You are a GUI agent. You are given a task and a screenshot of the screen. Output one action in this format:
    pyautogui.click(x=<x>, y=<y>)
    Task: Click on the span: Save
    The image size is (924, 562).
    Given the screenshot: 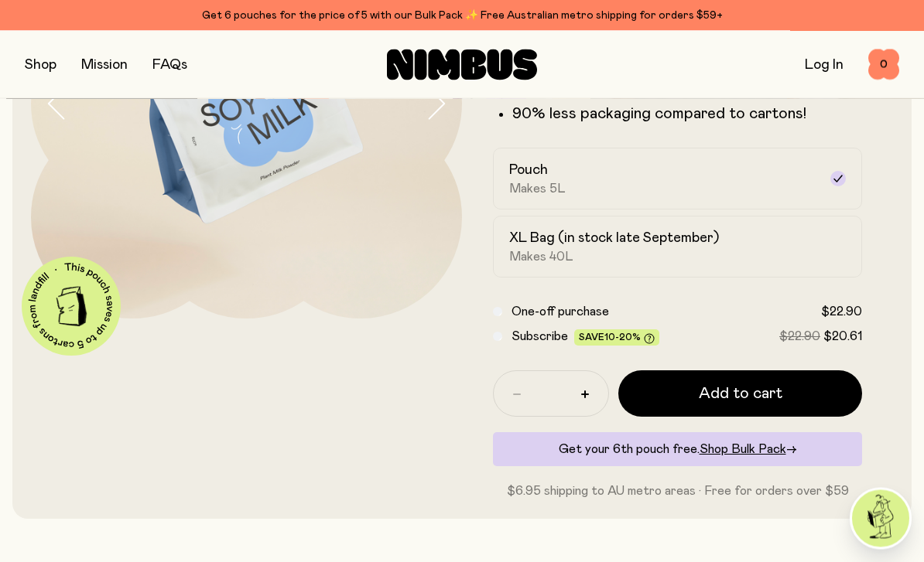 What is the action you would take?
    pyautogui.click(x=617, y=339)
    